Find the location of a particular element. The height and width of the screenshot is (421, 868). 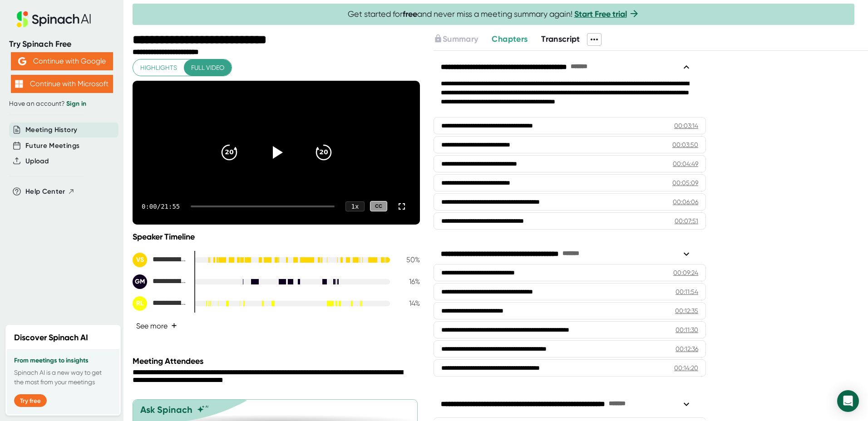

span: Get started for and never miss a meeting summary again! is located at coordinates (493, 14).